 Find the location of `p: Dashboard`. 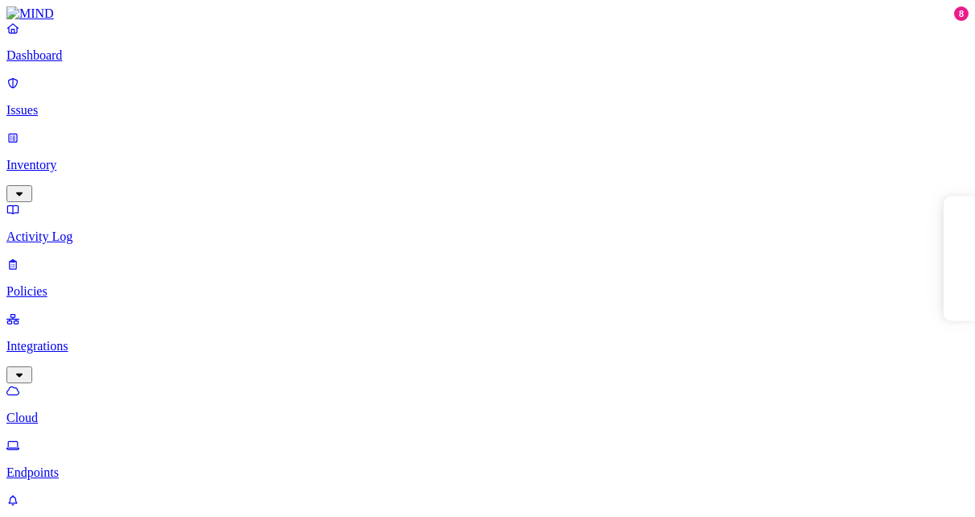

p: Dashboard is located at coordinates (487, 56).